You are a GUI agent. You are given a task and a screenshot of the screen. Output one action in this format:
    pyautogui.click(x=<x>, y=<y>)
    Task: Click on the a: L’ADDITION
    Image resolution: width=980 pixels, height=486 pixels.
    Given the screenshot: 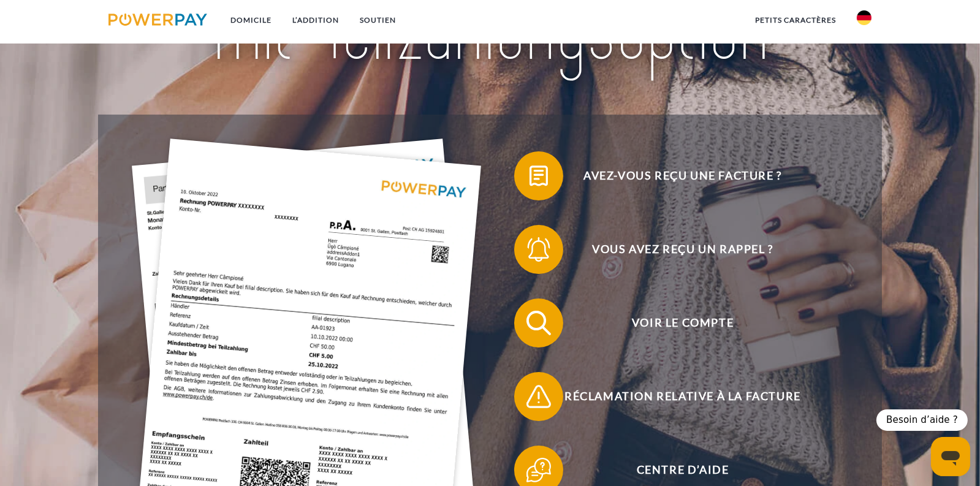 What is the action you would take?
    pyautogui.click(x=315, y=20)
    